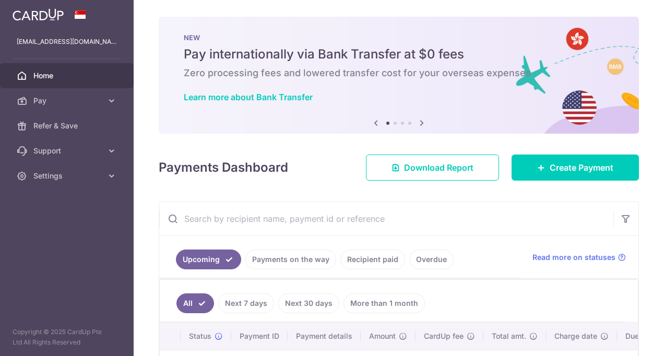 This screenshot has width=664, height=356. Describe the element at coordinates (575, 168) in the screenshot. I see `a: Create Payment` at that location.